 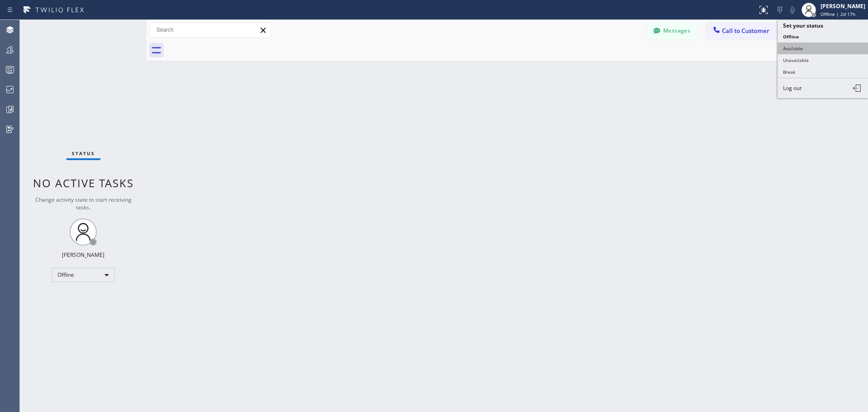 I want to click on input: Search, so click(x=210, y=30).